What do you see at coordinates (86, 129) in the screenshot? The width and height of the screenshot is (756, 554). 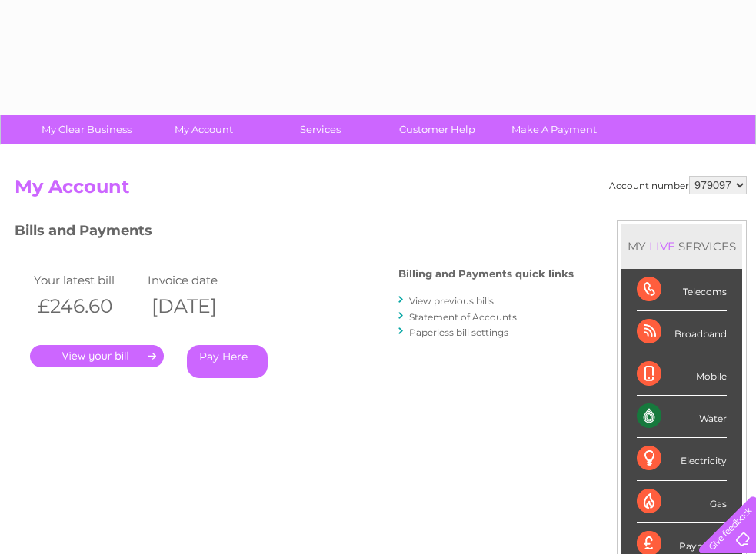 I see `a: My Clear Business` at bounding box center [86, 129].